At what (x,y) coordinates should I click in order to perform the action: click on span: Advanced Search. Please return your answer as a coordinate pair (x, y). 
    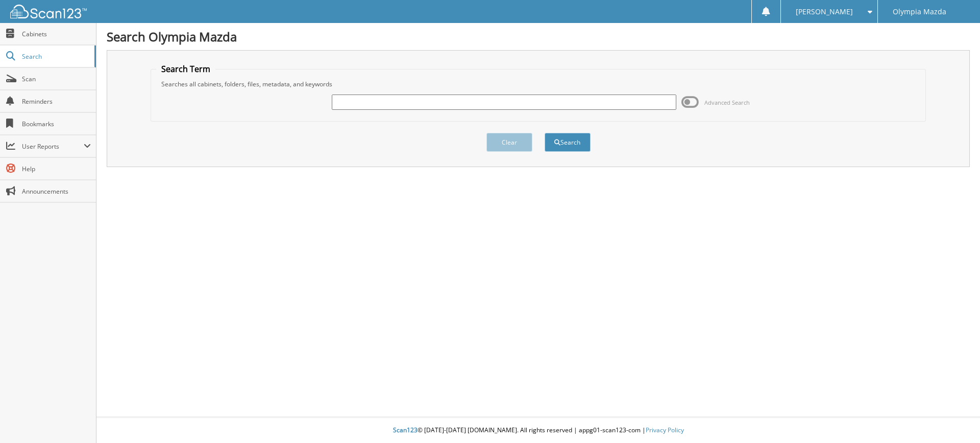
    Looking at the image, I should click on (727, 102).